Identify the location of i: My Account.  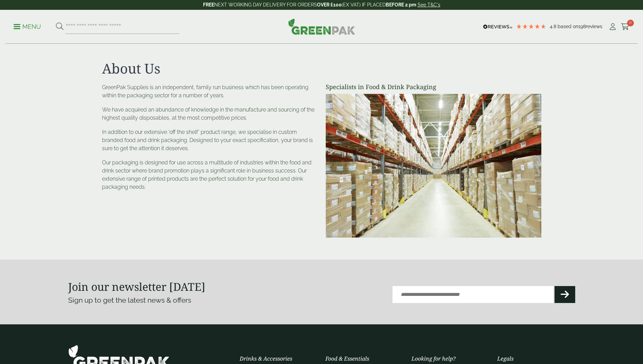
(613, 27).